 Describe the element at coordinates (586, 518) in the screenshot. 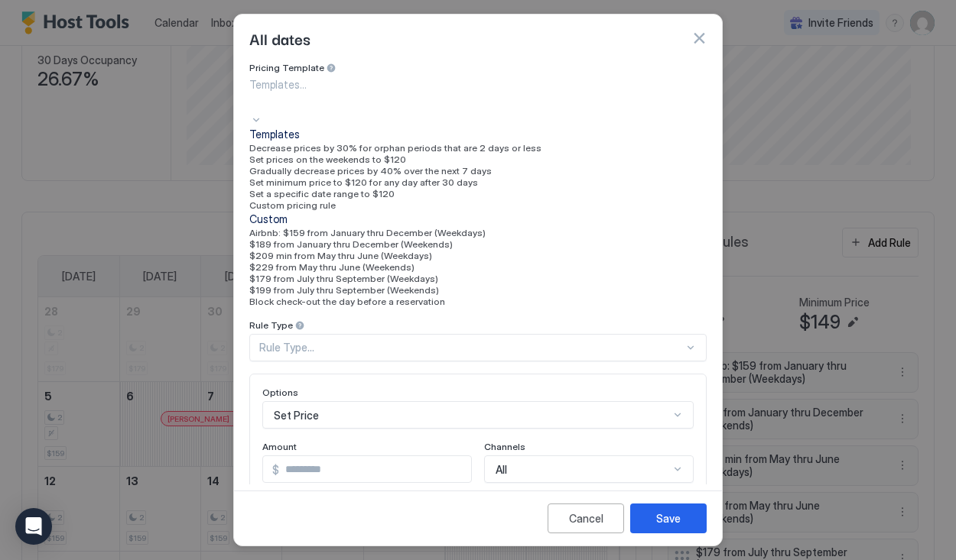

I see `button: Cancel` at that location.